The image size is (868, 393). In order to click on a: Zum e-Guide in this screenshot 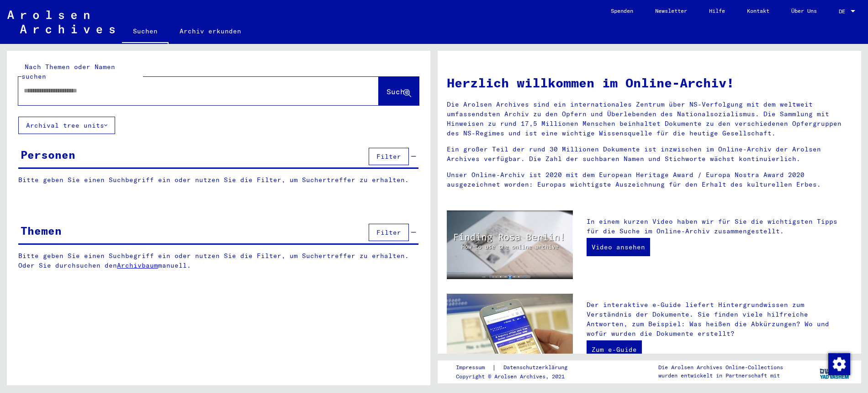, I will do `click(614, 349)`.